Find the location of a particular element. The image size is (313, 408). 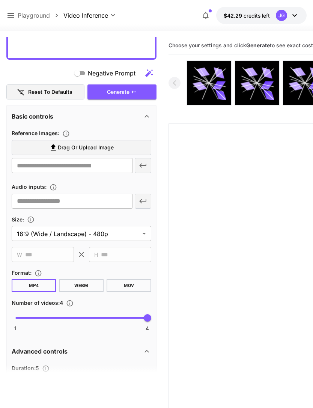

p: Basic controls is located at coordinates (32, 116).